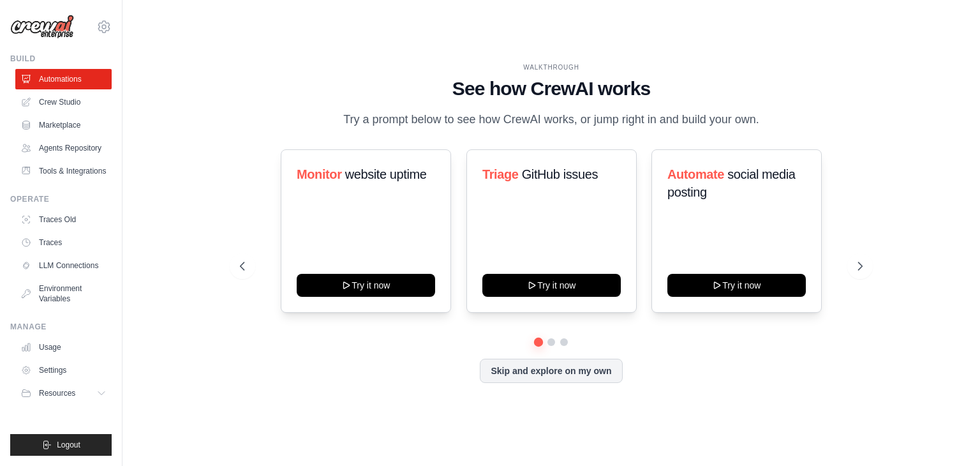  Describe the element at coordinates (60, 327) in the screenshot. I see `div: Manage` at that location.